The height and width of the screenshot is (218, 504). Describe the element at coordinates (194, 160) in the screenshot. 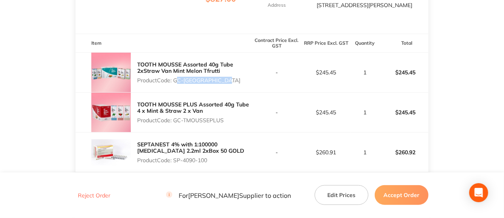

I see `p: Product Code: SP-4090-100` at that location.